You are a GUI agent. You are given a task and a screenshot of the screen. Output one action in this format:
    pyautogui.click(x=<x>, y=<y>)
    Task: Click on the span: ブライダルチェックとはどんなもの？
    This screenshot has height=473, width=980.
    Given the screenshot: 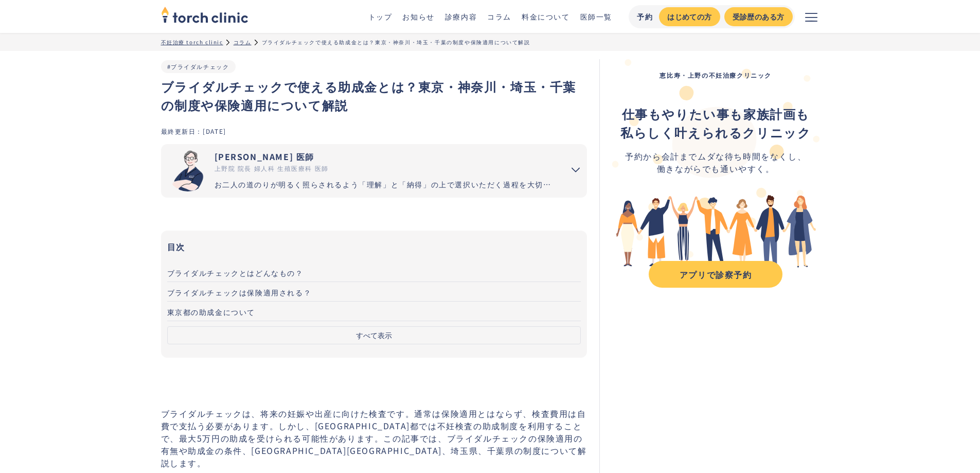 What is the action you would take?
    pyautogui.click(x=236, y=273)
    